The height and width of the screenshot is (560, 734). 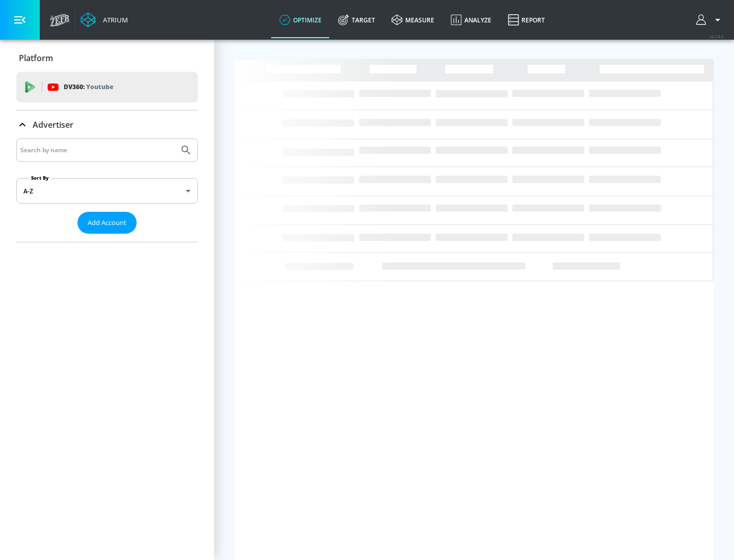 I want to click on div: Atrium, so click(x=113, y=20).